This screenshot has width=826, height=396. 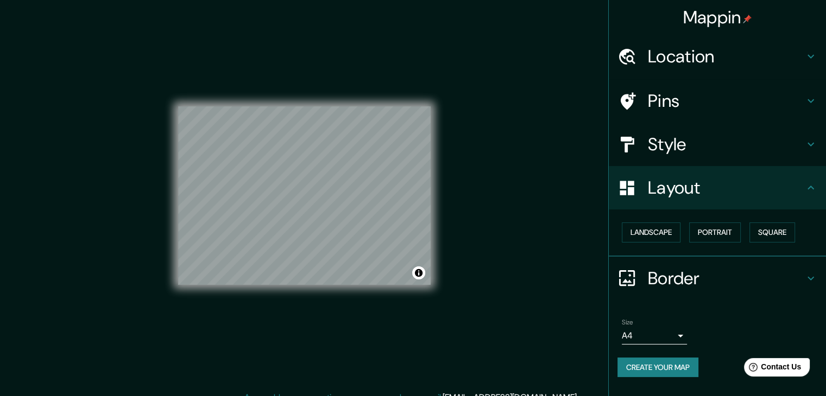 I want to click on label: Size, so click(x=627, y=322).